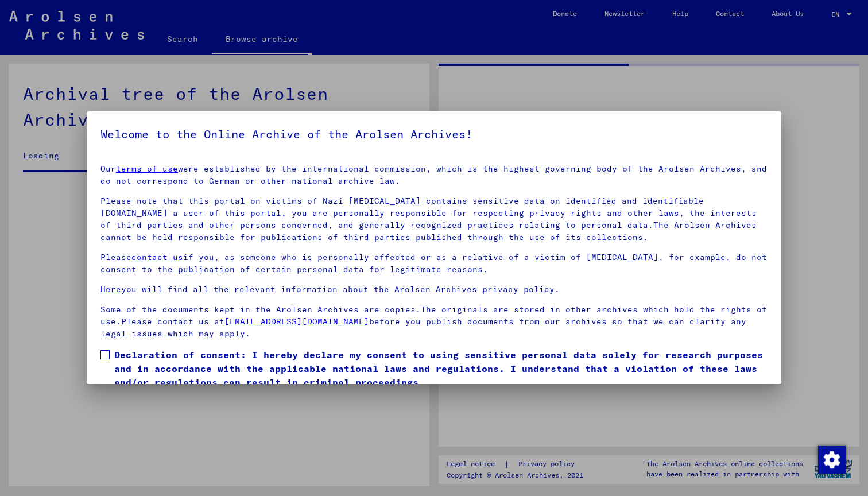 This screenshot has width=868, height=496. What do you see at coordinates (434, 134) in the screenshot?
I see `h5: Welcome to the Online Archive of the Arolsen Archives!` at bounding box center [434, 134].